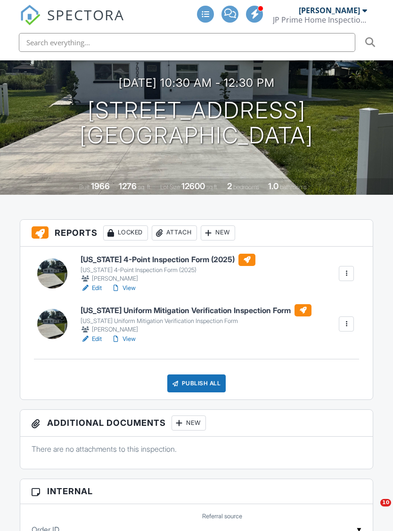 The height and width of the screenshot is (531, 393). I want to click on span: Built, so click(84, 187).